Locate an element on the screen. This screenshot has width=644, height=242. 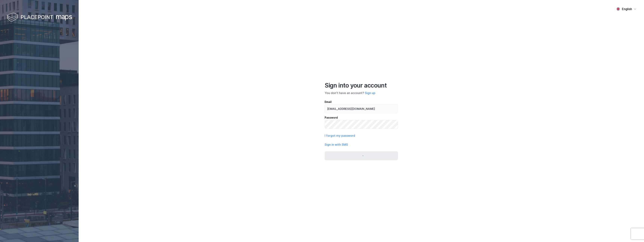
div: You don't have an account? is located at coordinates (361, 93).